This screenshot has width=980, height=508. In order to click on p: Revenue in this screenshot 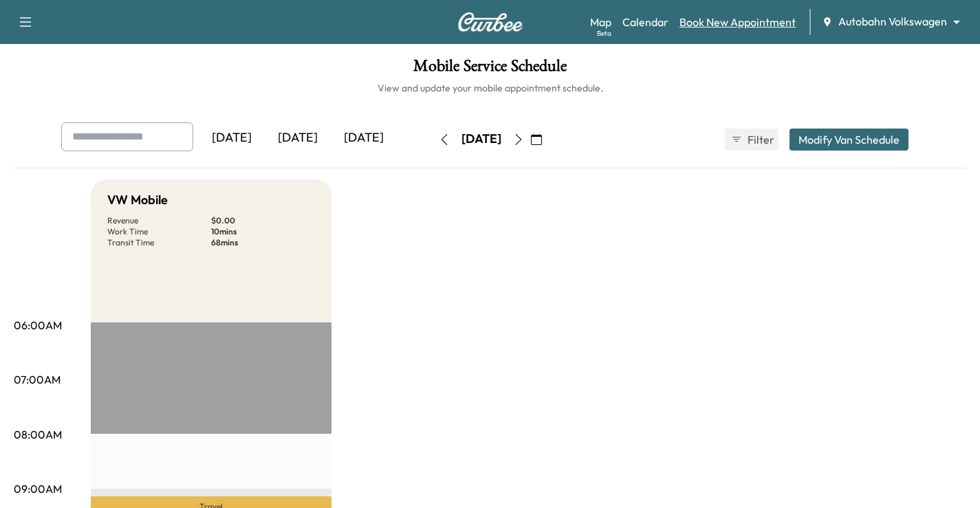, I will do `click(159, 221)`.